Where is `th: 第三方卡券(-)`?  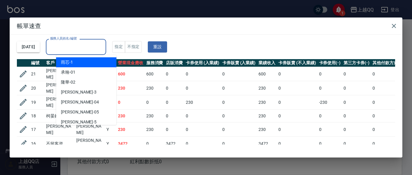 th: 第三方卡券(-) is located at coordinates (357, 63).